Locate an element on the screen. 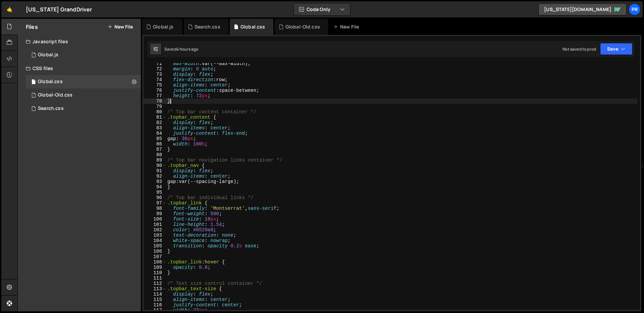 This screenshot has height=313, width=644. div: 91 is located at coordinates (155, 171).